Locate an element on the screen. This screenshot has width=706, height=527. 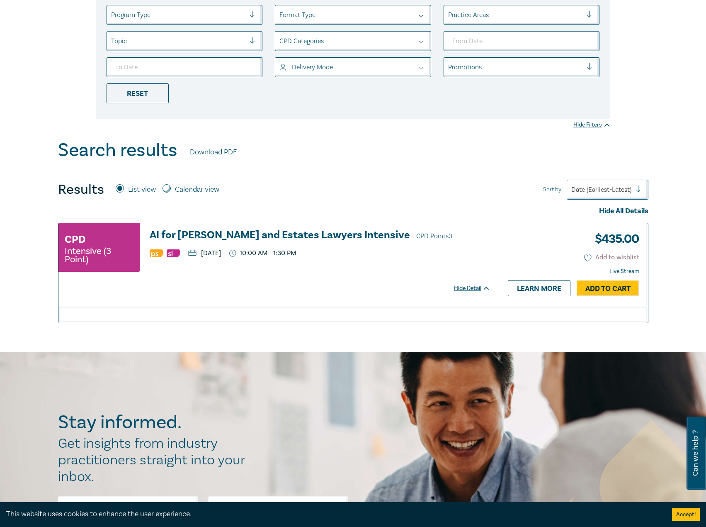
p: 10:00 AM - 1:30 PM is located at coordinates (263, 253).